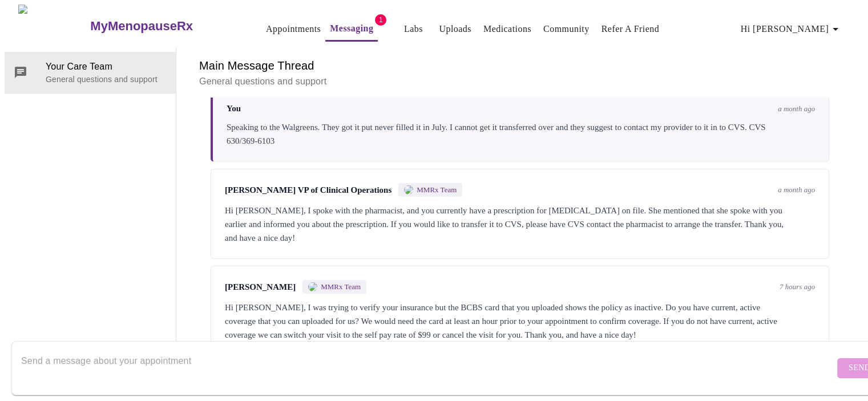 The height and width of the screenshot is (401, 868). I want to click on a: Messaging, so click(352, 28).